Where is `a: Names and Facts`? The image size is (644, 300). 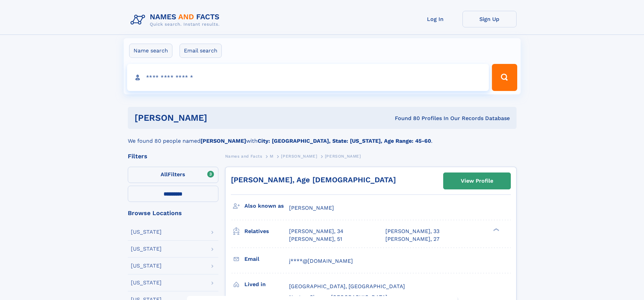
a: Names and Facts is located at coordinates (244, 156).